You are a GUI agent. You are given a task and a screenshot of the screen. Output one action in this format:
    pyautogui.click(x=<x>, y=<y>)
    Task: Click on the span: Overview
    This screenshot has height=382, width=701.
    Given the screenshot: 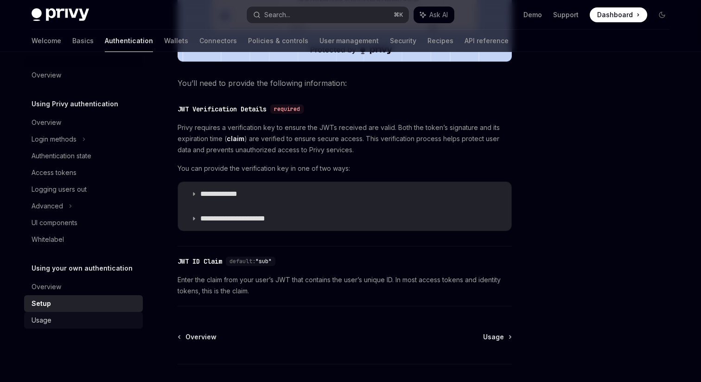 What is the action you would take?
    pyautogui.click(x=201, y=337)
    